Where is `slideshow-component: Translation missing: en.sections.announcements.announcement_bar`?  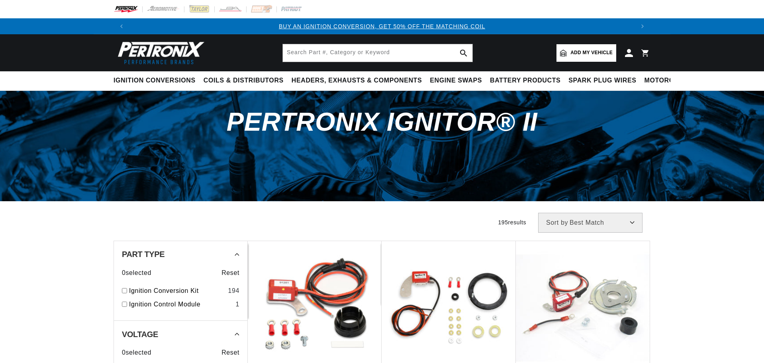
slideshow-component: Translation missing: en.sections.announcements.announcement_bar is located at coordinates (382, 26).